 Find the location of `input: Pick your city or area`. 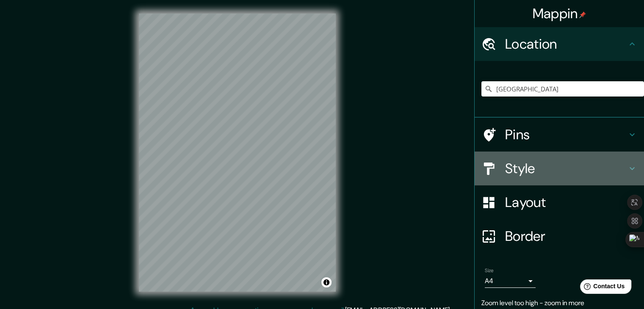

input: Pick your city or area is located at coordinates (562, 89).